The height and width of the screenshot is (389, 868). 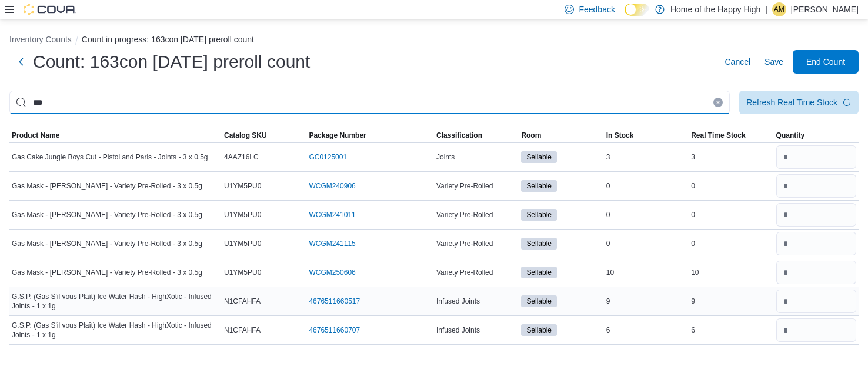 I want to click on button: Package Number, so click(x=370, y=135).